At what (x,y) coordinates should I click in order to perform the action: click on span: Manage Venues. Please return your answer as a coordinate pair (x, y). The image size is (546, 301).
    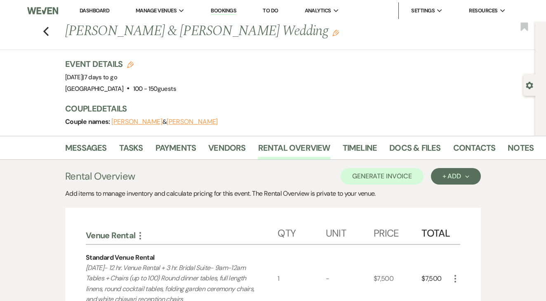
    Looking at the image, I should click on (156, 11).